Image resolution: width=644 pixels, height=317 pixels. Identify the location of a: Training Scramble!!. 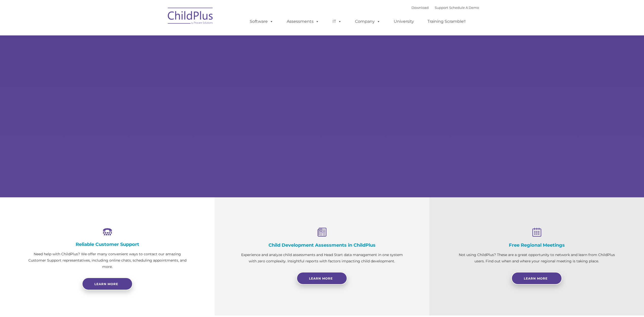
(446, 22).